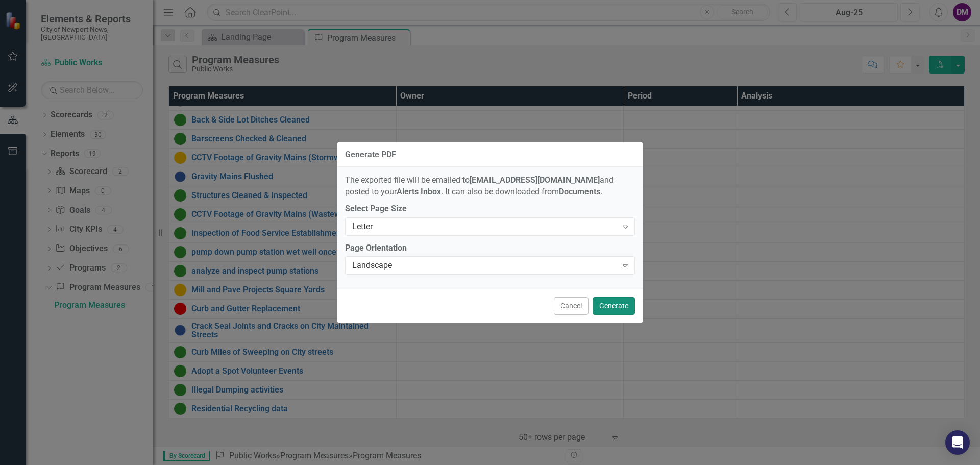  Describe the element at coordinates (614, 306) in the screenshot. I see `button: Generate` at that location.